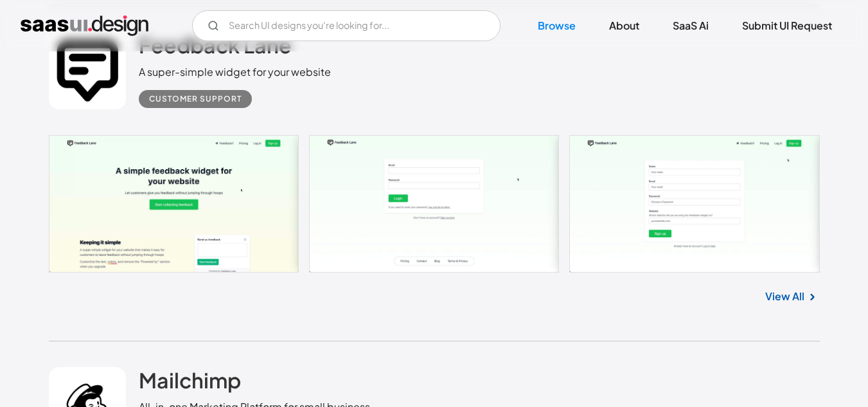 This screenshot has width=868, height=407. Describe the element at coordinates (84, 25) in the screenshot. I see `a: home` at that location.